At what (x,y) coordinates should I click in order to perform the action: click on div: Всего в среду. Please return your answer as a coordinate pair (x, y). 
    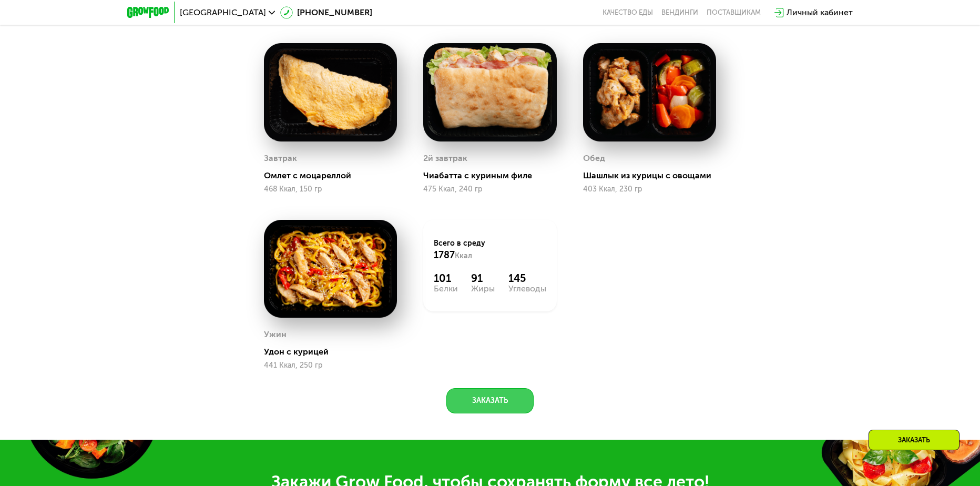
    Looking at the image, I should click on (490, 250).